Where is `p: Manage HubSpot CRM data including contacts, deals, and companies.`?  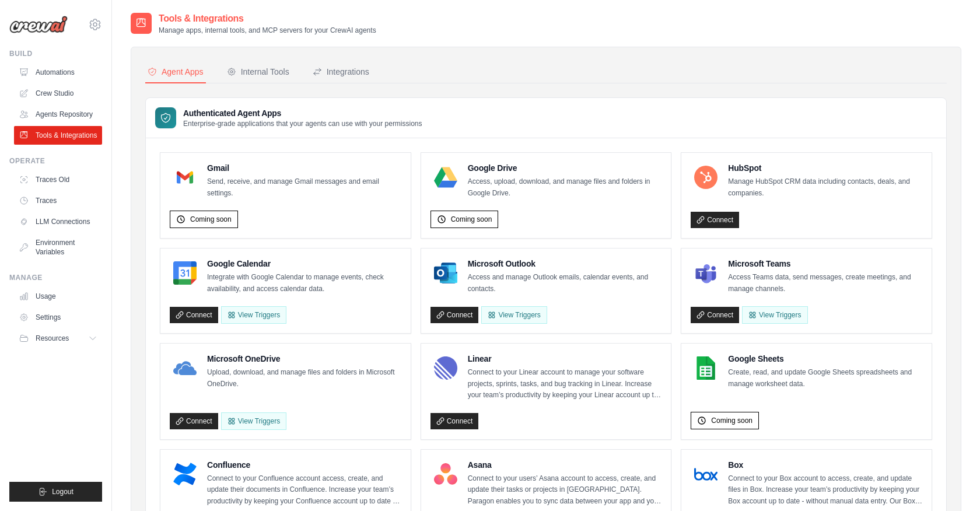 p: Manage HubSpot CRM data including contacts, deals, and companies. is located at coordinates (825, 187).